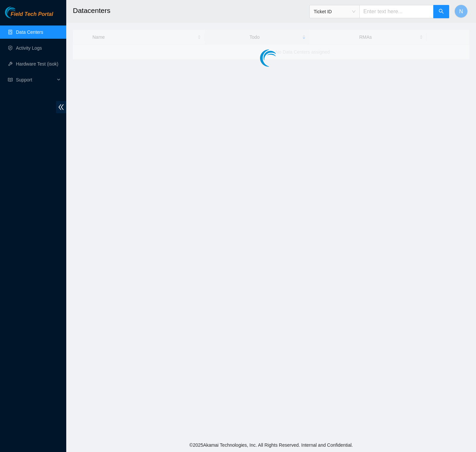 The width and height of the screenshot is (476, 452). What do you see at coordinates (35, 80) in the screenshot?
I see `span: Support` at bounding box center [35, 80].